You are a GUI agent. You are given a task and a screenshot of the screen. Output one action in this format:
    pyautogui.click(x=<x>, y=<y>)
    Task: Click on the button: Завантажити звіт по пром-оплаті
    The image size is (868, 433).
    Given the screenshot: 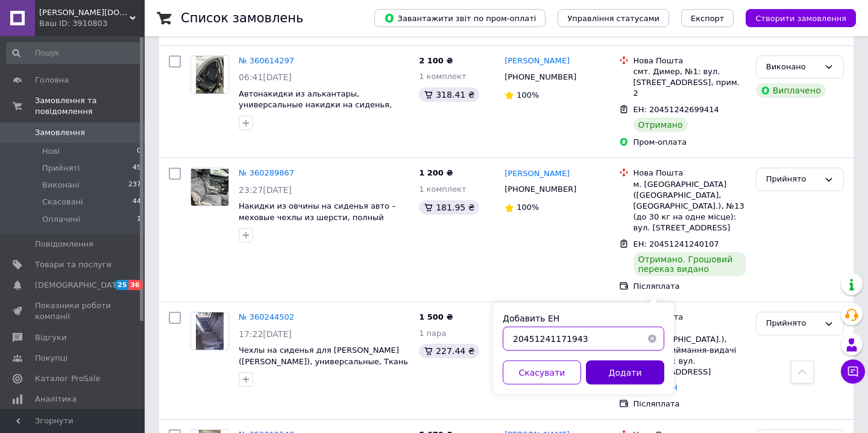 What is the action you would take?
    pyautogui.click(x=460, y=18)
    